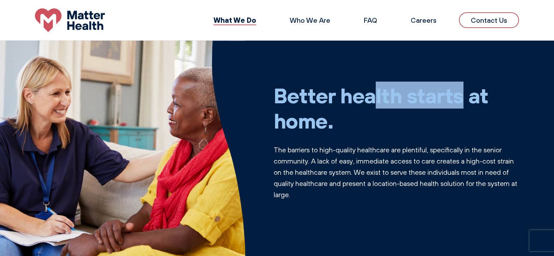  What do you see at coordinates (235, 20) in the screenshot?
I see `a: What We Do` at bounding box center [235, 20].